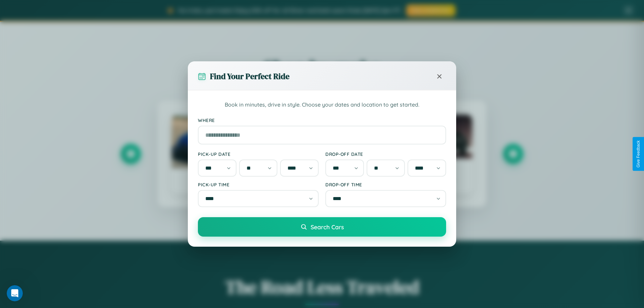 Image resolution: width=644 pixels, height=308 pixels. Describe the element at coordinates (322, 120) in the screenshot. I see `label: Where` at that location.